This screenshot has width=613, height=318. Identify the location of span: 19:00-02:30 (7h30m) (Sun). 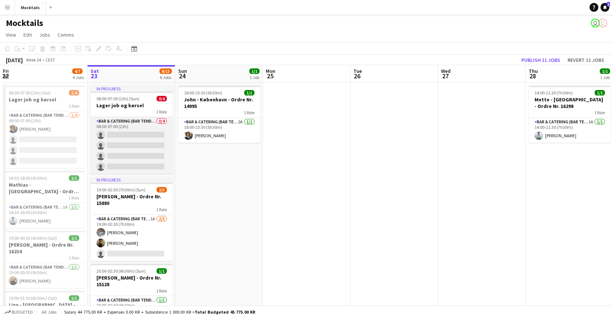
(121, 190).